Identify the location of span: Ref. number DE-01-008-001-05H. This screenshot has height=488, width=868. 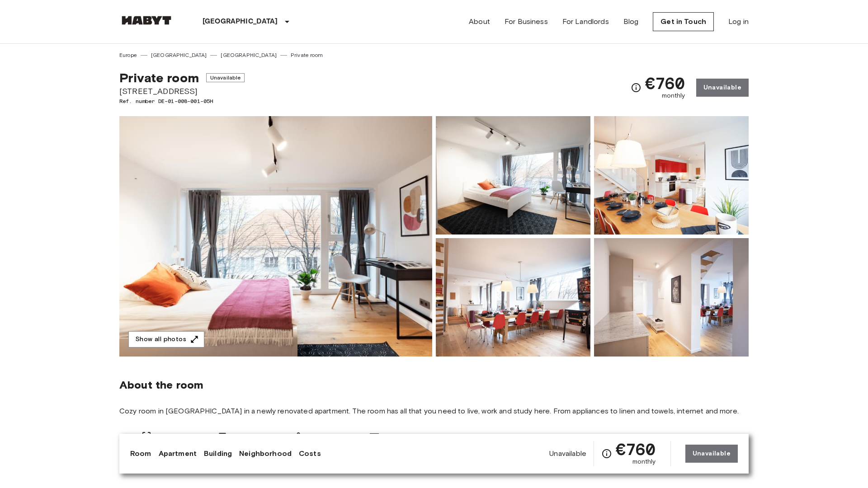
(182, 101).